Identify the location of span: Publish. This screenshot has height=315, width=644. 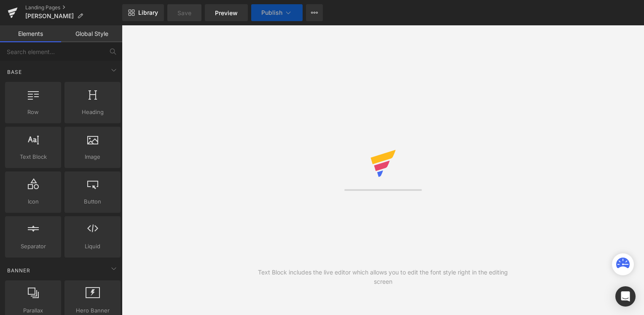
(272, 13).